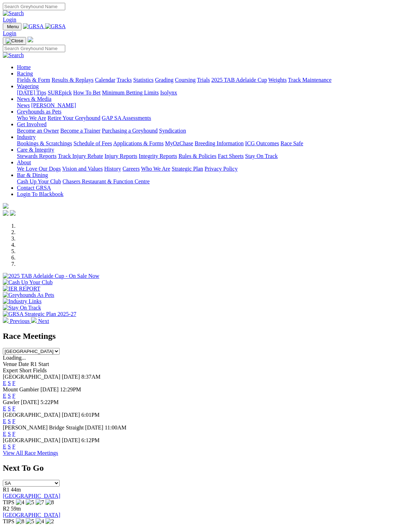 Image resolution: width=420 pixels, height=525 pixels. Describe the element at coordinates (216, 169) in the screenshot. I see `div: About` at that location.